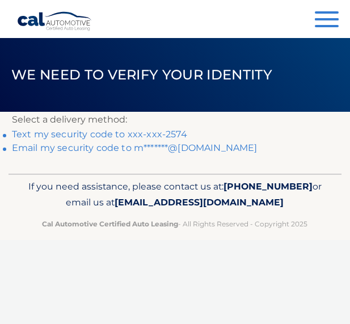 The image size is (350, 324). What do you see at coordinates (54, 21) in the screenshot?
I see `a: Cal Automotive` at bounding box center [54, 21].